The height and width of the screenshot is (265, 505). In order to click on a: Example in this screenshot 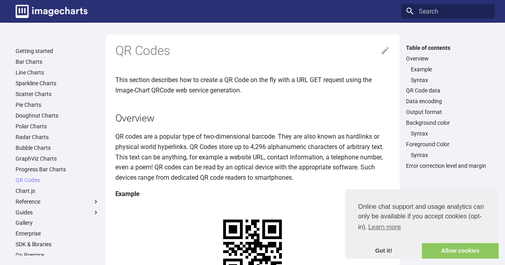, I will do `click(450, 69)`.